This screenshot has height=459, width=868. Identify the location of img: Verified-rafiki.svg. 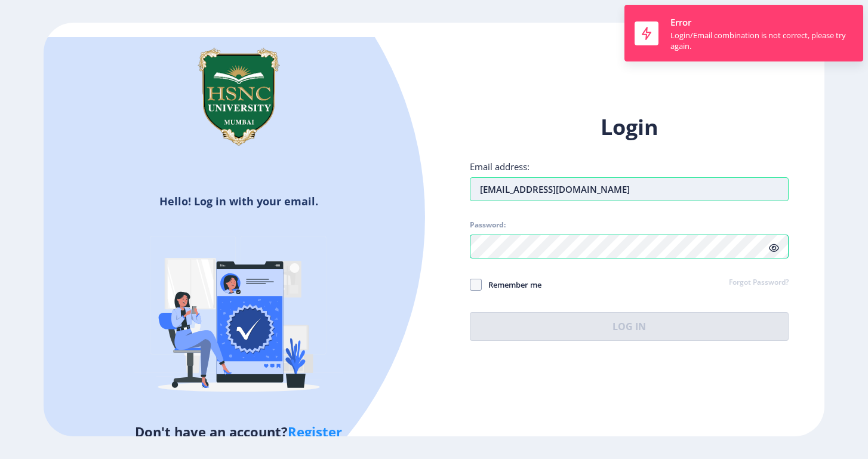
(239, 318).